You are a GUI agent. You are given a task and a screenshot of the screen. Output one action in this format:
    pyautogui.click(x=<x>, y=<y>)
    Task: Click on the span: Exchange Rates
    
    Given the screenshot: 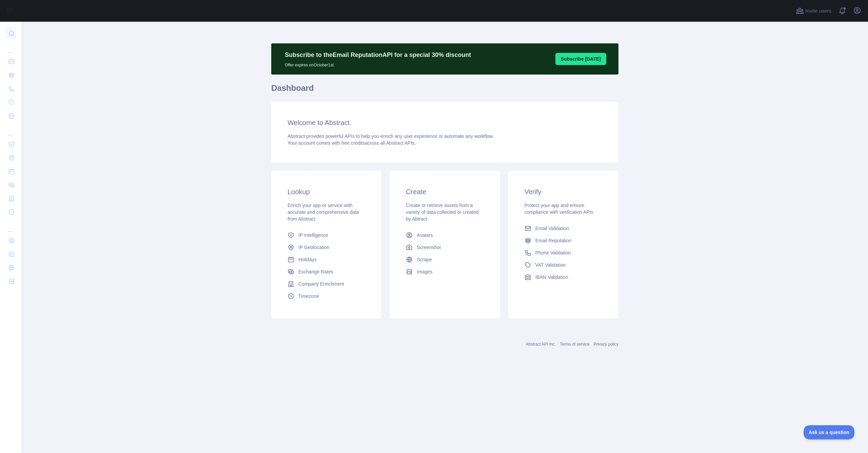 What is the action you would take?
    pyautogui.click(x=316, y=272)
    